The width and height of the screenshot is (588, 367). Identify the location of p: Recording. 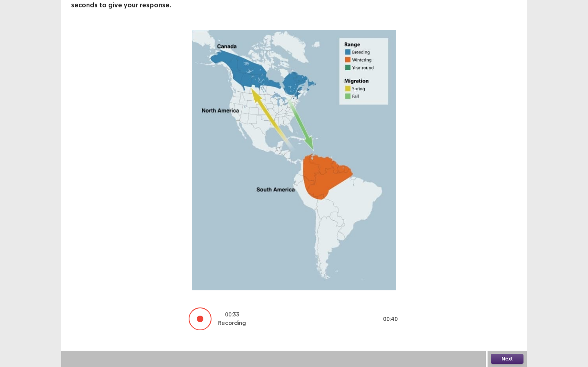
(232, 323).